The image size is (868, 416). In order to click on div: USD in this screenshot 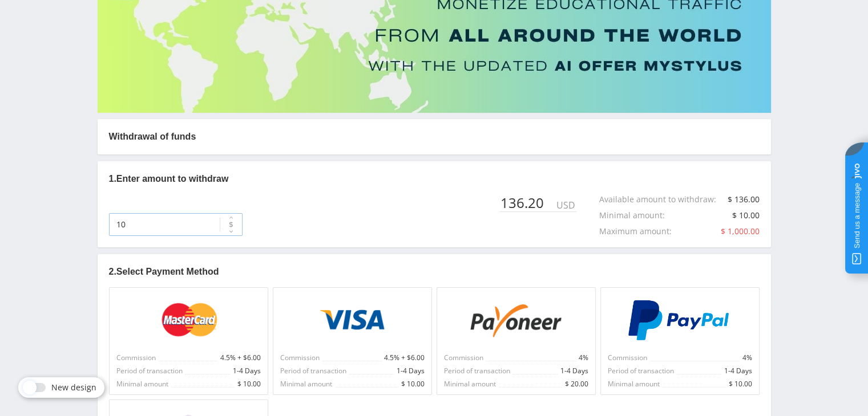, I will do `click(566, 205)`.